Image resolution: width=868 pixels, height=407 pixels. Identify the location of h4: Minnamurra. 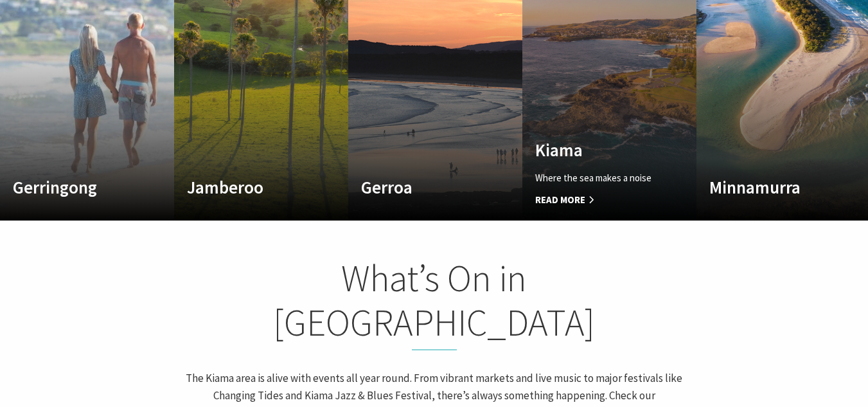
(770, 187).